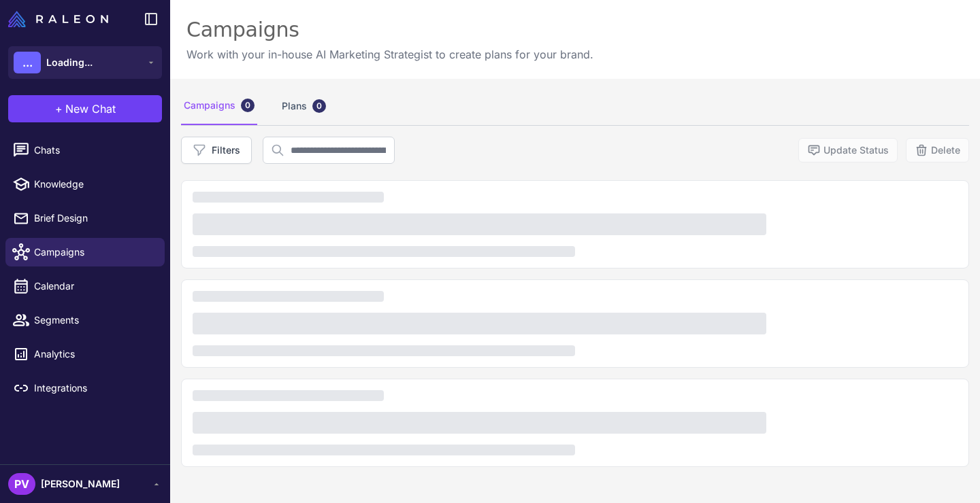 The height and width of the screenshot is (503, 980). I want to click on span: Loading..., so click(69, 62).